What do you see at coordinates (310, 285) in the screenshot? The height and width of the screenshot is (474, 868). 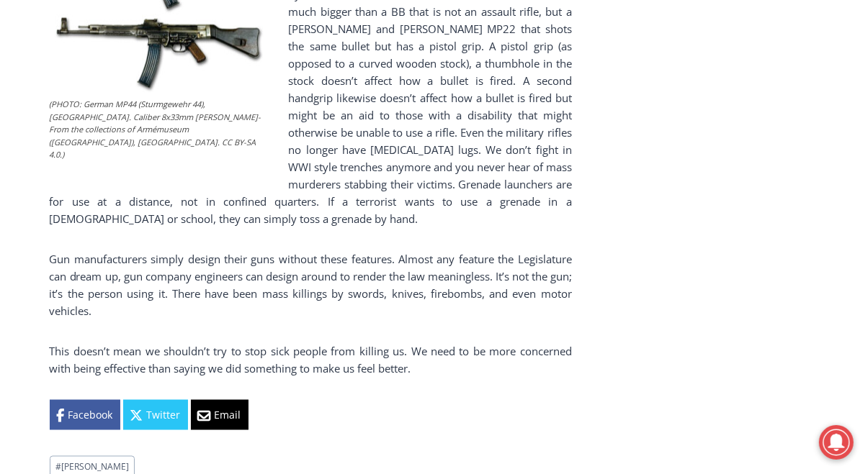 I see `p: Gun manufacturers simply design their guns without these features. Almost any feature the Legisla...` at bounding box center [310, 285].